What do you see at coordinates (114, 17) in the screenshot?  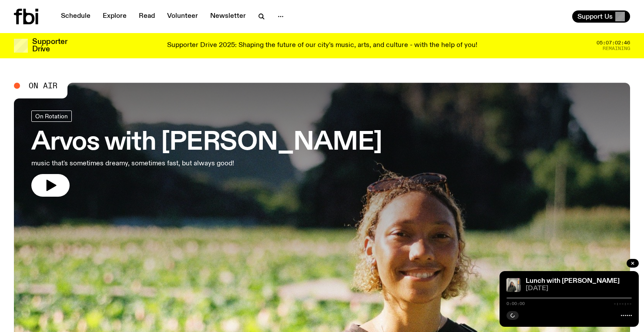 I see `a: Explore` at bounding box center [114, 17].